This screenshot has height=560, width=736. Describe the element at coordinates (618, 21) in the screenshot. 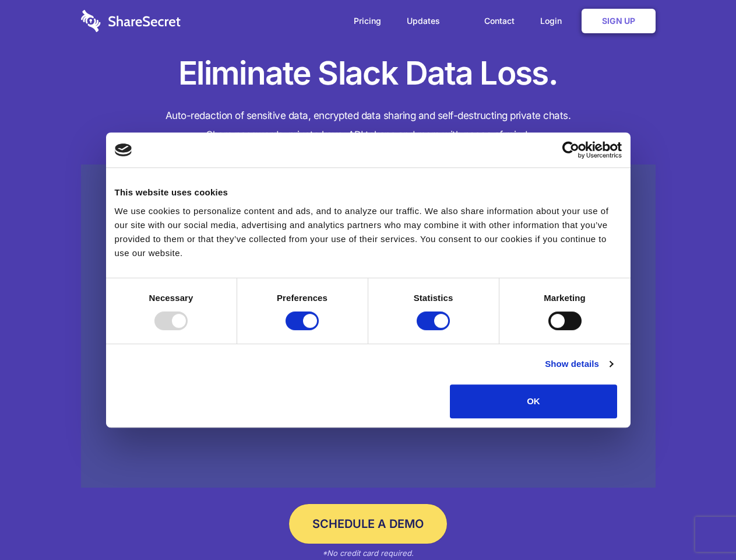

I see `a: Sign Up` at that location.